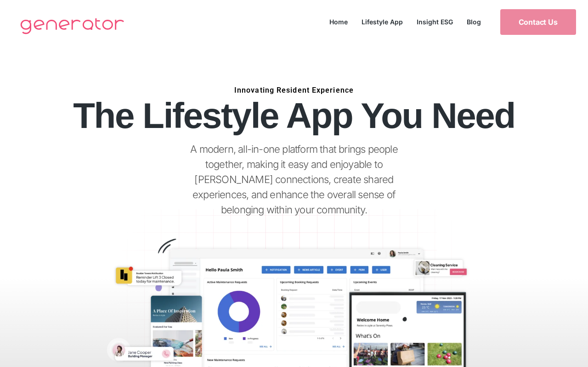 The width and height of the screenshot is (588, 367). What do you see at coordinates (473, 22) in the screenshot?
I see `a: Blog` at bounding box center [473, 22].